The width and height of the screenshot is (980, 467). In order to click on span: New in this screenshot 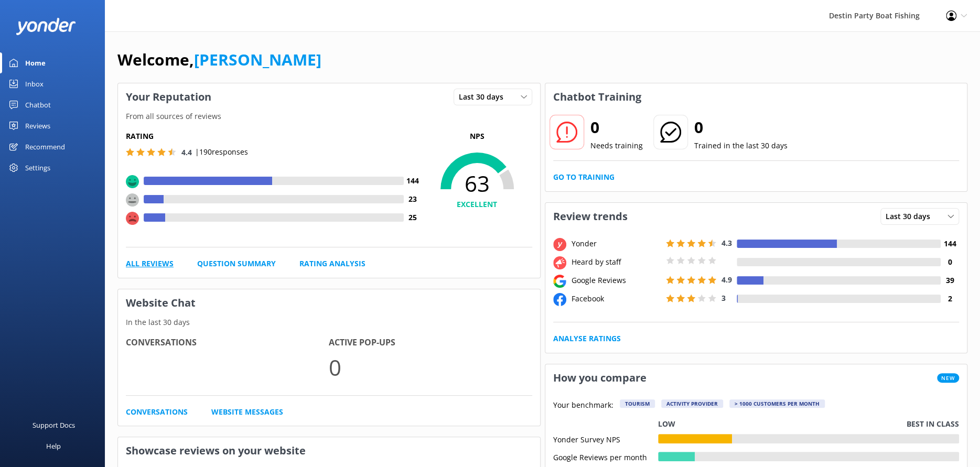, I will do `click(948, 378)`.